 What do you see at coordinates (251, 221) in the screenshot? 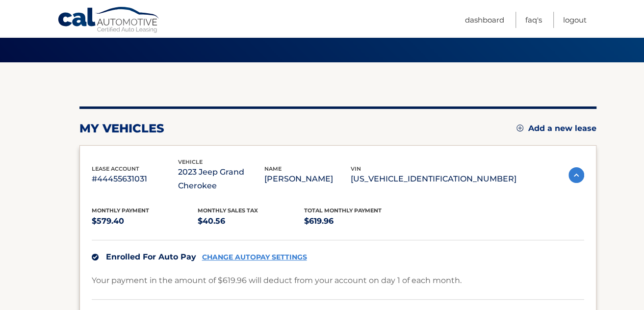
I see `p: $40.56` at bounding box center [251, 221].